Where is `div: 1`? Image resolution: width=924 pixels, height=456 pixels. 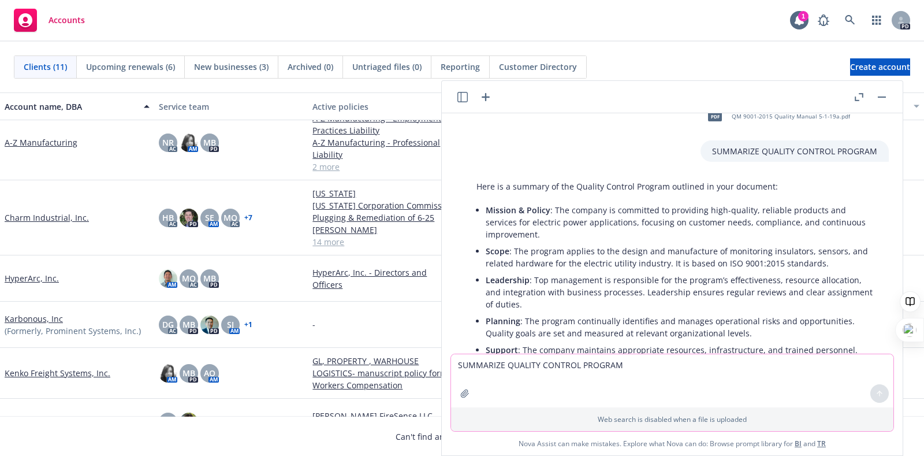
div: 1 is located at coordinates (803, 16).